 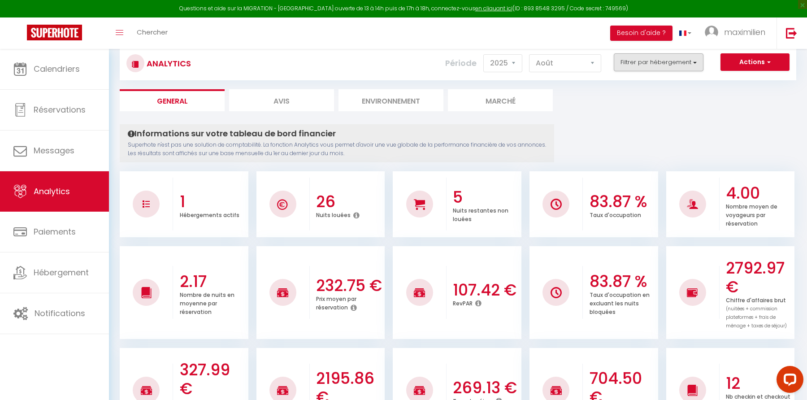 What do you see at coordinates (60, 109) in the screenshot?
I see `span: Réservations` at bounding box center [60, 109].